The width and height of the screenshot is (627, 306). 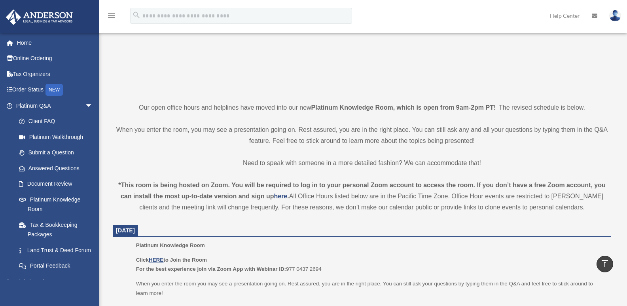 What do you see at coordinates (371, 288) in the screenshot?
I see `p: When you enter the room you may see a presentation going on. Rest assured, you are in the right p...` at bounding box center [371, 288].